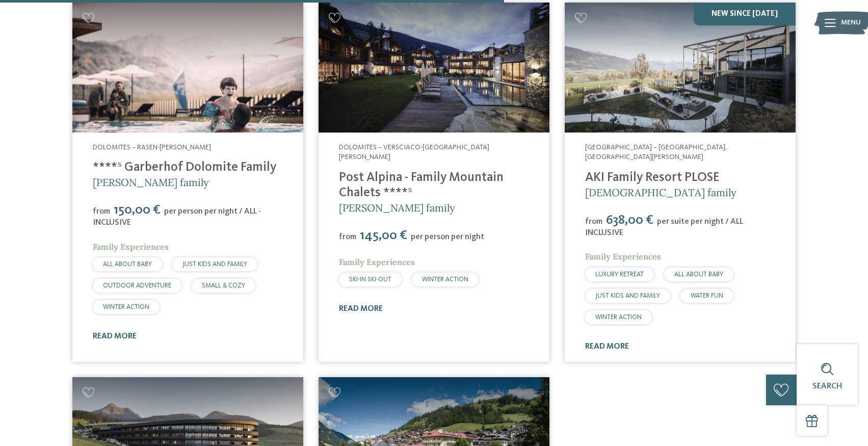 Image resolution: width=868 pixels, height=446 pixels. What do you see at coordinates (630, 220) in the screenshot?
I see `font: 638,00 €` at bounding box center [630, 220].